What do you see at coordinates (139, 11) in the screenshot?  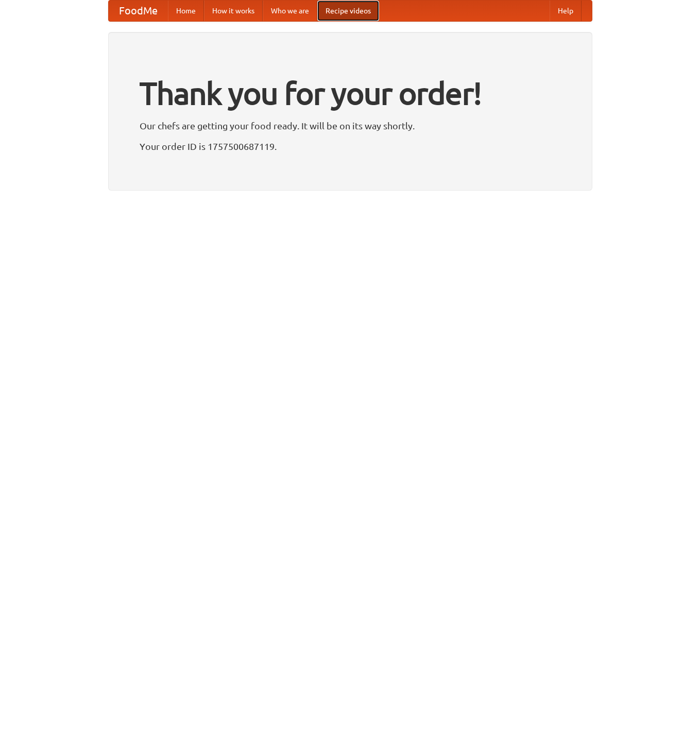 I see `a: FoodMe` at bounding box center [139, 11].